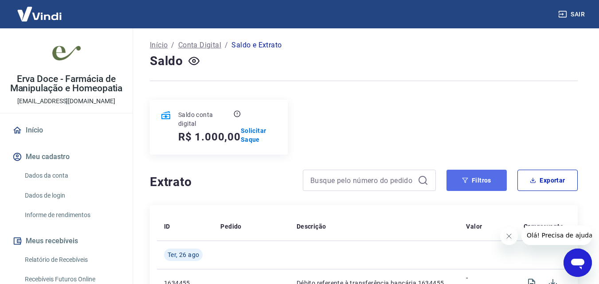  What do you see at coordinates (199, 45) in the screenshot?
I see `p: Conta Digital` at bounding box center [199, 45].